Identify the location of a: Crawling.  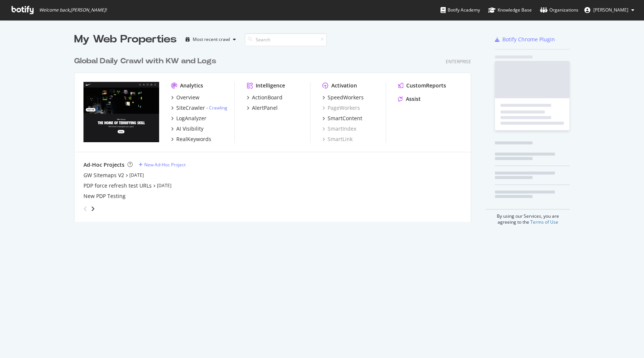
(218, 108).